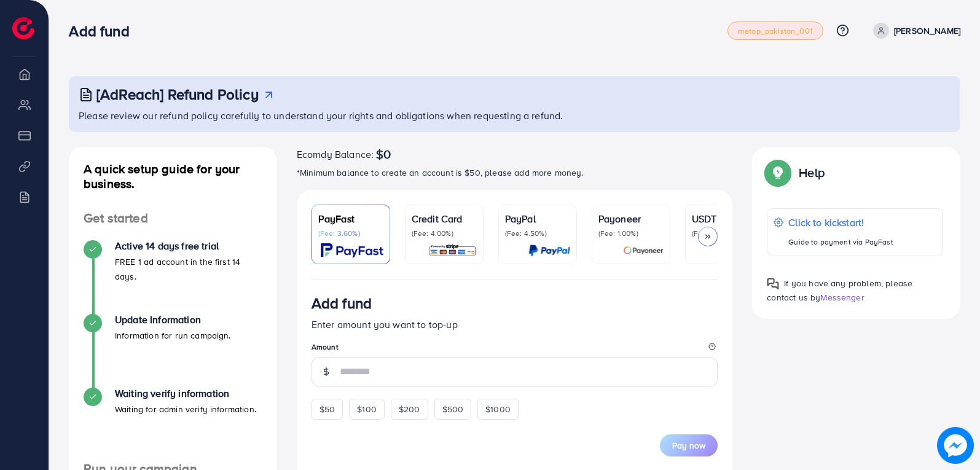 This screenshot has width=980, height=470. What do you see at coordinates (841, 222) in the screenshot?
I see `p: Click to kickstart!` at bounding box center [841, 222].